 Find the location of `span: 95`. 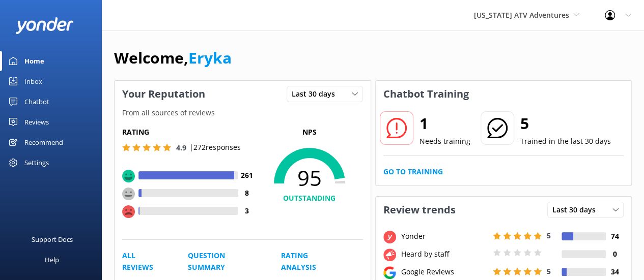

span: 95 is located at coordinates (310, 178).